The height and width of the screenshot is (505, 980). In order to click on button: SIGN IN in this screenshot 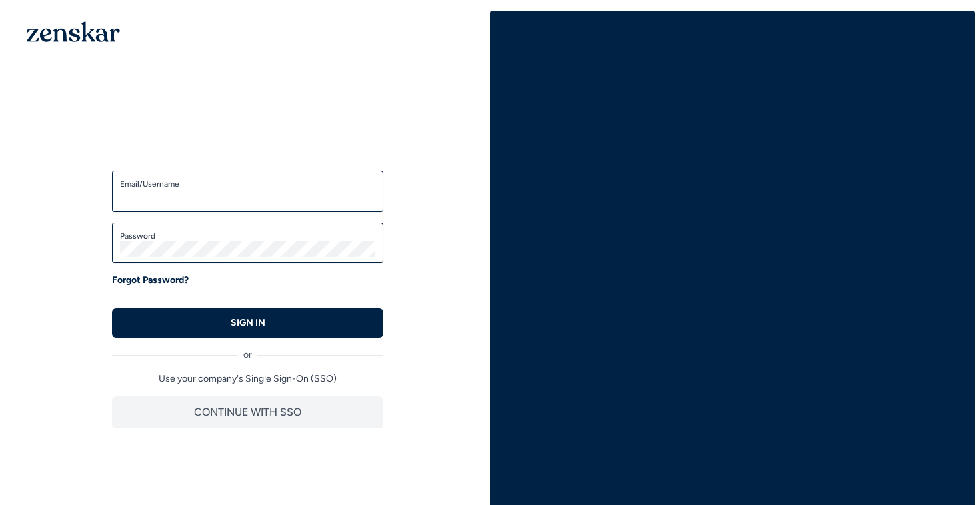, I will do `click(247, 323)`.